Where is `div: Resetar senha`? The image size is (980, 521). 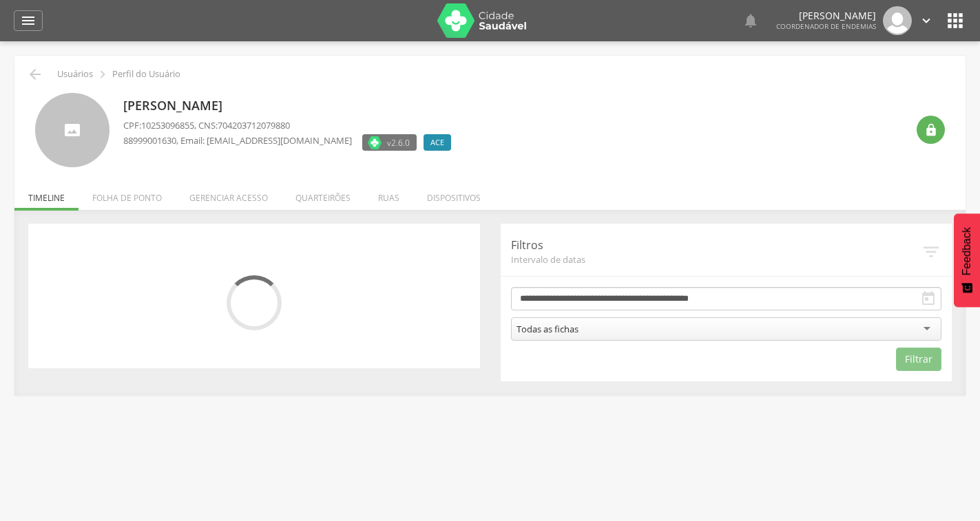 div: Resetar senha is located at coordinates (930, 129).